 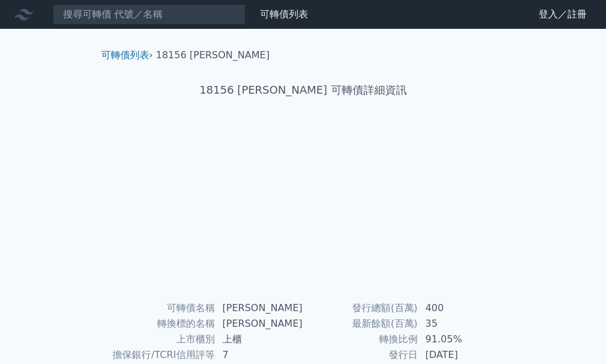 I want to click on td: 91.05%, so click(x=459, y=340).